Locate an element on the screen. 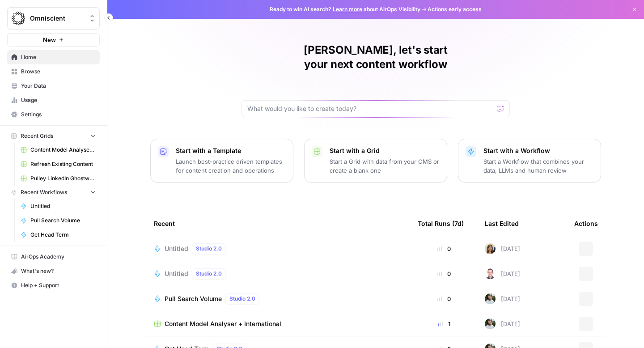 Image resolution: width=644 pixels, height=348 pixels. input: What would you like to create today? is located at coordinates (371, 109).